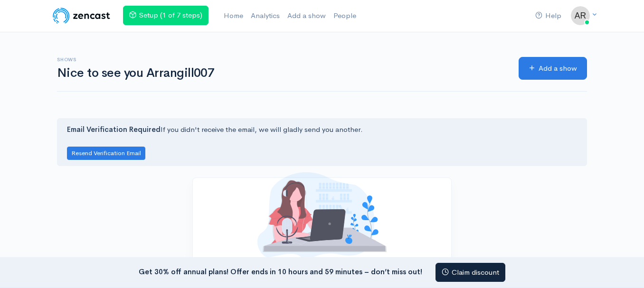 Image resolution: width=644 pixels, height=288 pixels. Describe the element at coordinates (322, 142) in the screenshot. I see `div: If you didn't receive the email, we will gladly send you another.` at that location.